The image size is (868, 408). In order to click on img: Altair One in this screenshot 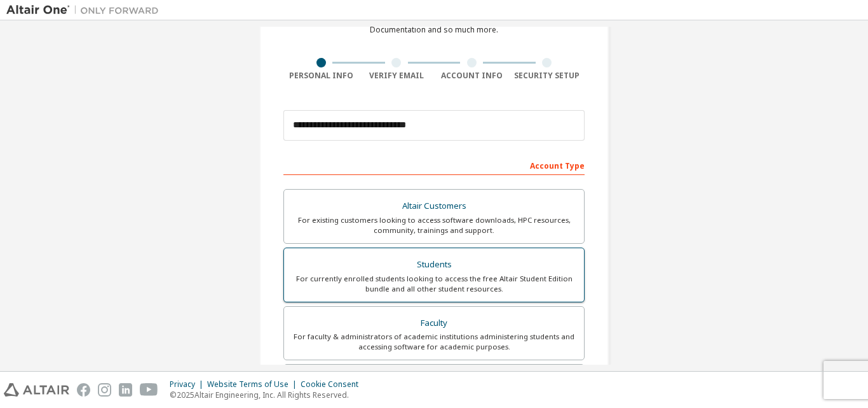, I will do `click(85, 10)`.